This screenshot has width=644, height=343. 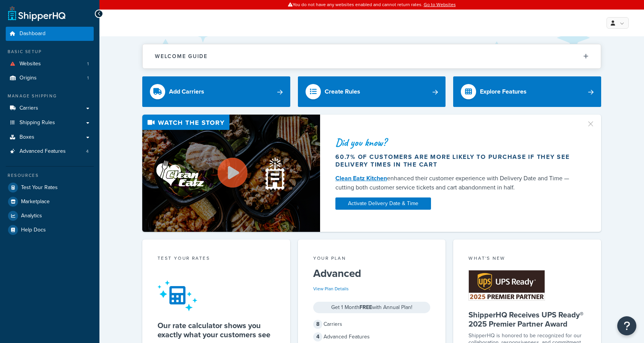 What do you see at coordinates (50, 34) in the screenshot?
I see `li: Dashboard` at bounding box center [50, 34].